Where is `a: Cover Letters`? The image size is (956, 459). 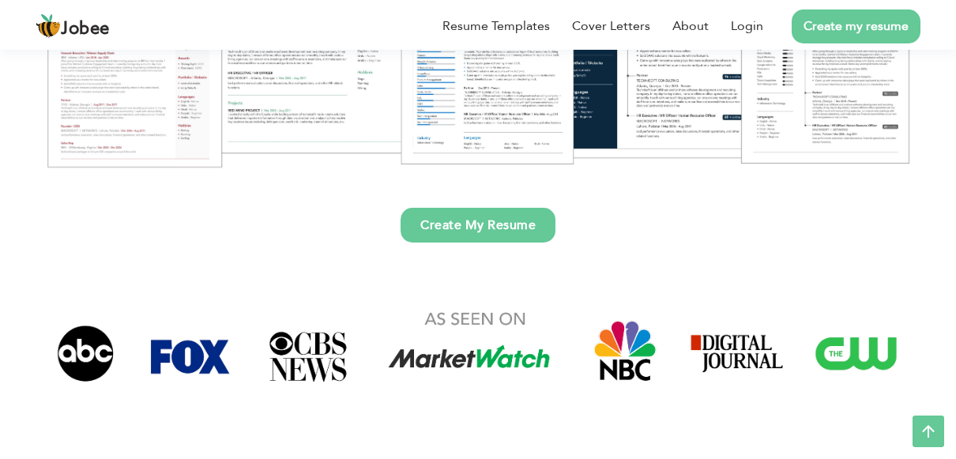 a: Cover Letters is located at coordinates (611, 26).